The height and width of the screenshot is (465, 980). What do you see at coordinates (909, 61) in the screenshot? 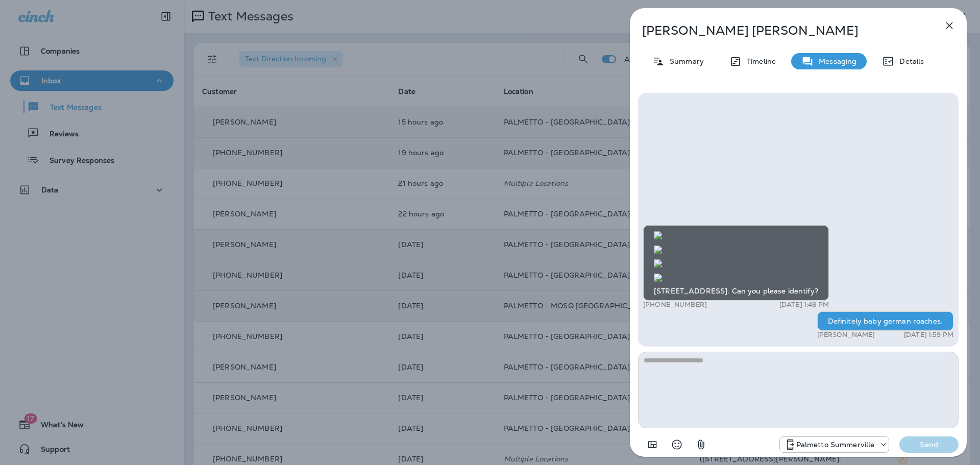
I see `p: Details` at bounding box center [909, 61].